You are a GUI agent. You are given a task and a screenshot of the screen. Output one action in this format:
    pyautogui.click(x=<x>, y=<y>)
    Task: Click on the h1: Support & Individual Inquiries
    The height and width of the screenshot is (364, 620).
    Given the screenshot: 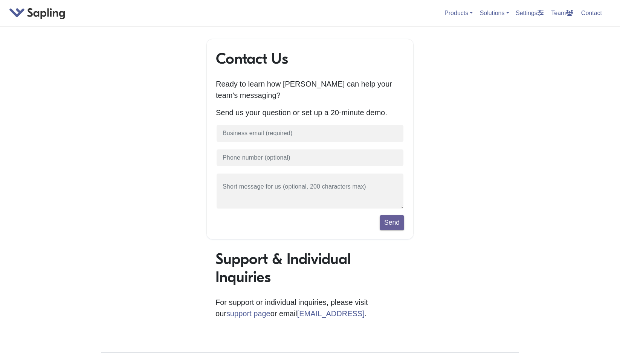 What is the action you would take?
    pyautogui.click(x=310, y=268)
    